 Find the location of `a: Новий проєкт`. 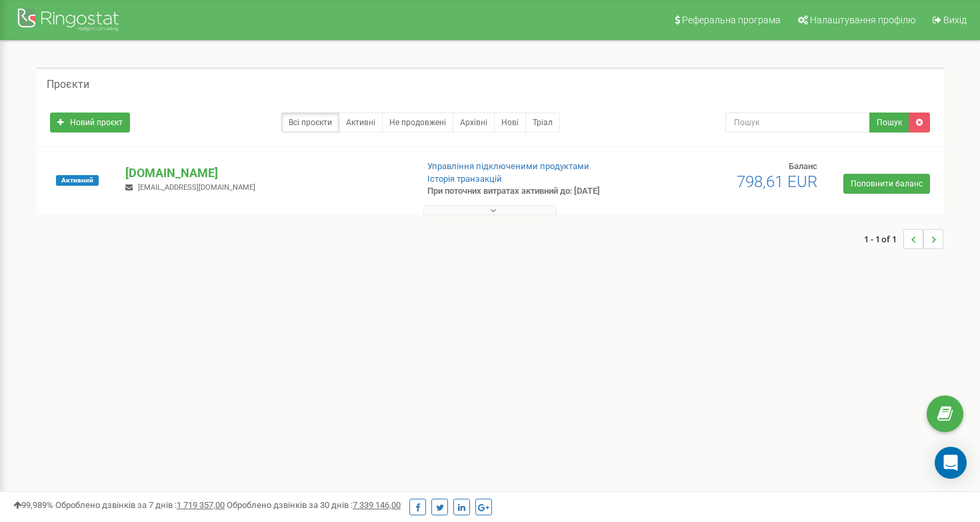

a: Новий проєкт is located at coordinates (90, 122).